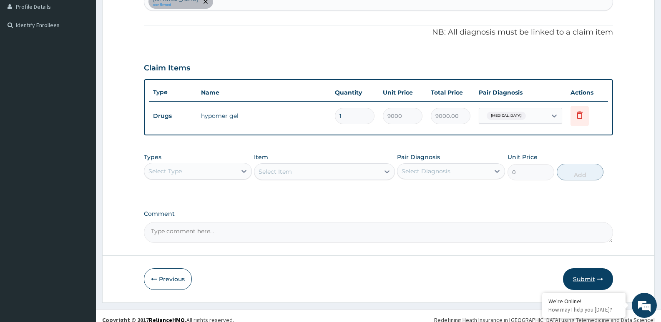  Describe the element at coordinates (523, 157) in the screenshot. I see `label: Unit Price` at that location.